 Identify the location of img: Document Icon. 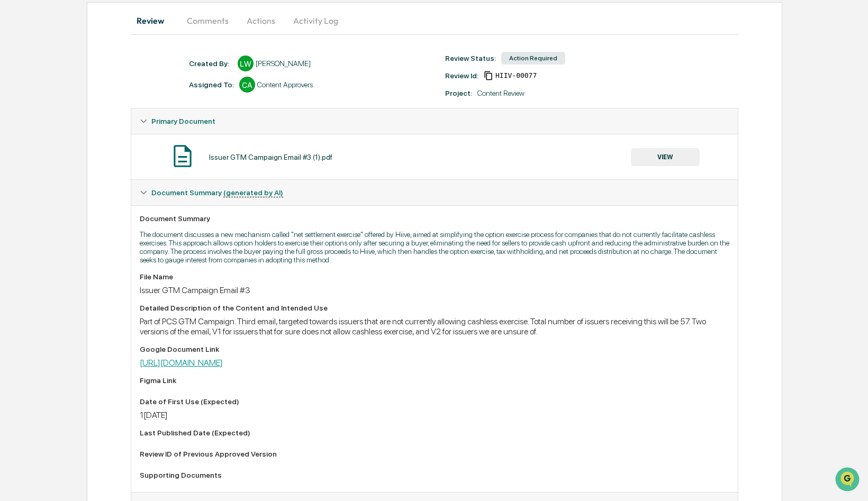
(182, 156).